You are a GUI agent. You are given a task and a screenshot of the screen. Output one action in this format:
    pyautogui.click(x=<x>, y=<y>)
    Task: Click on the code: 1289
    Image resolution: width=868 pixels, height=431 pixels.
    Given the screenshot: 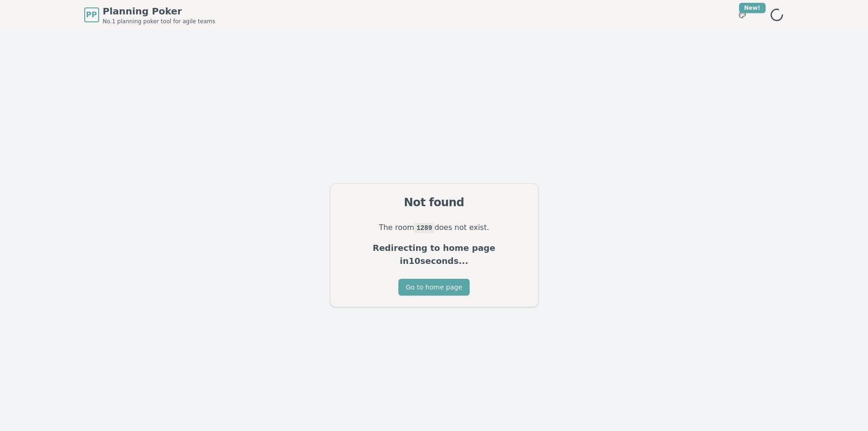 What is the action you would take?
    pyautogui.click(x=424, y=228)
    